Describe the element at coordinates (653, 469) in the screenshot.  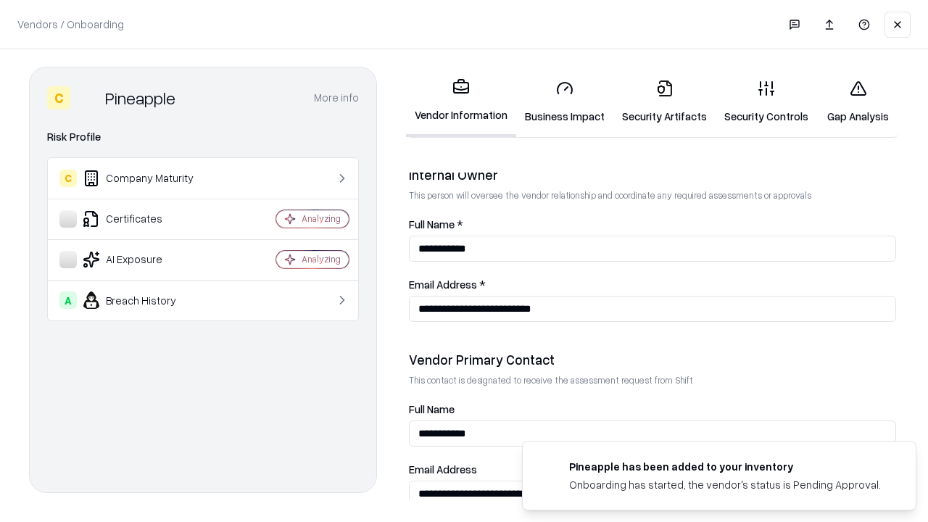
I see `label: Email Address` at that location.